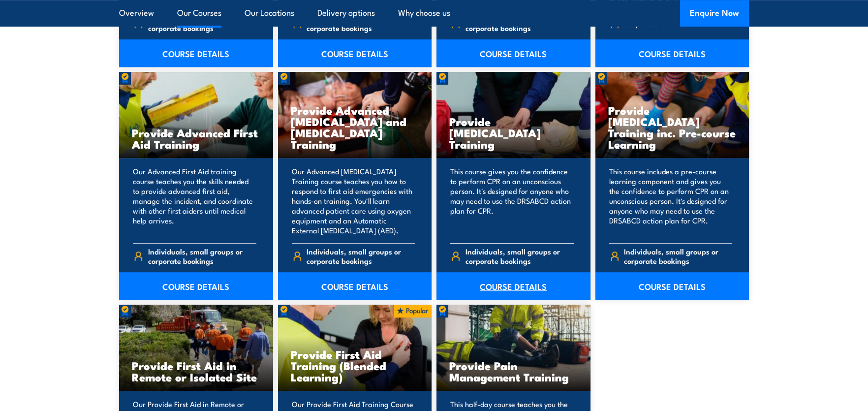  What do you see at coordinates (355, 366) in the screenshot?
I see `h3: Provide First Aid Training (Blended Learning)` at bounding box center [355, 366].